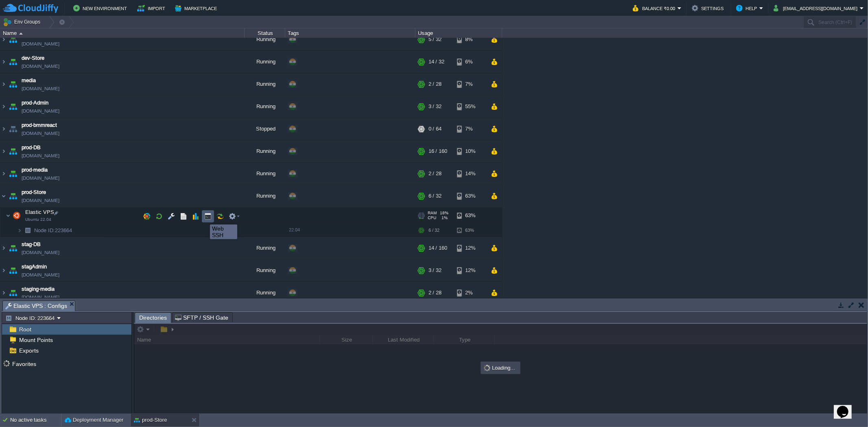 The image size is (868, 427). What do you see at coordinates (38, 289) in the screenshot?
I see `a: staging-media` at bounding box center [38, 289].